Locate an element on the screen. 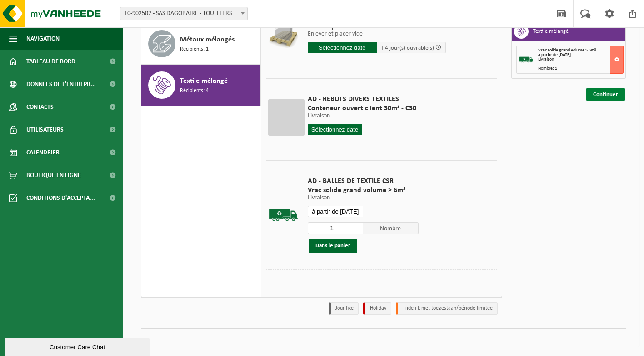 The image size is (644, 356). li: Jour fixe is located at coordinates (344, 308).